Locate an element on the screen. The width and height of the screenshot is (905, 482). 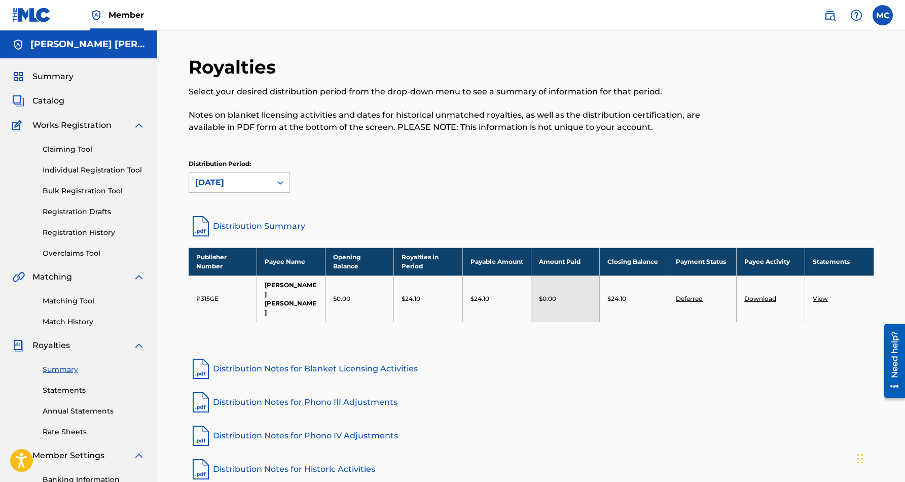
img: Royalties is located at coordinates (18, 345).